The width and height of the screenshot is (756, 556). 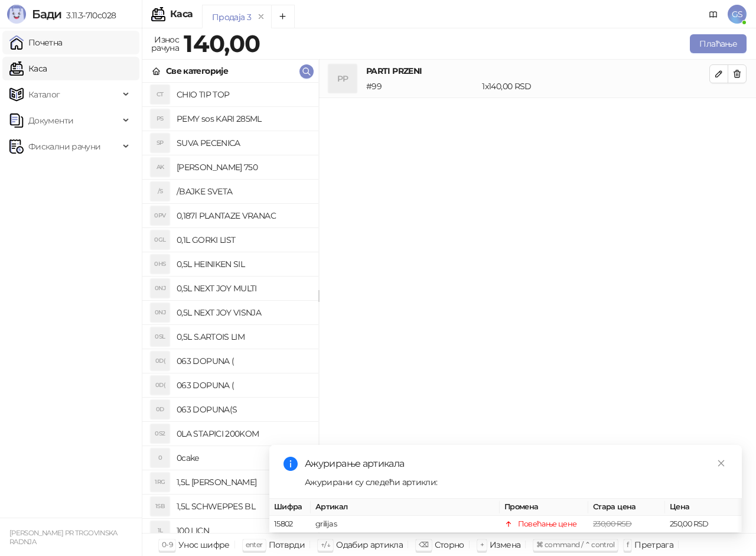 What do you see at coordinates (721, 463) in the screenshot?
I see `a: Close` at bounding box center [721, 463].